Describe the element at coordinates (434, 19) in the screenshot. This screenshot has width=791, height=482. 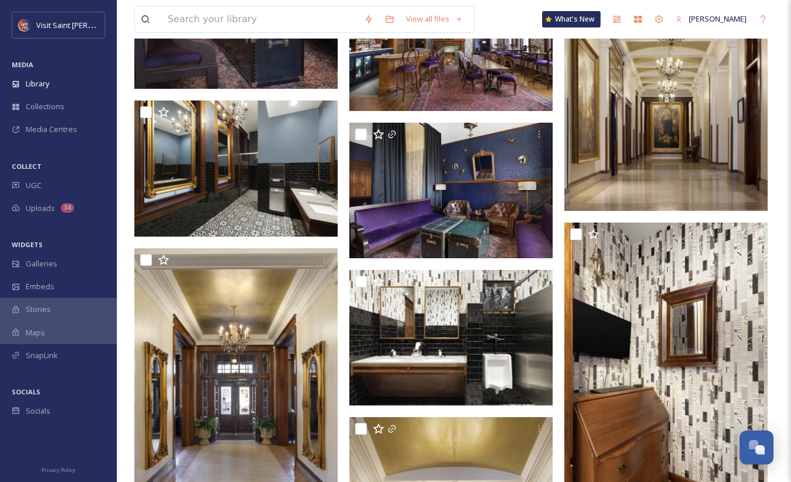
I see `a: View all files` at that location.